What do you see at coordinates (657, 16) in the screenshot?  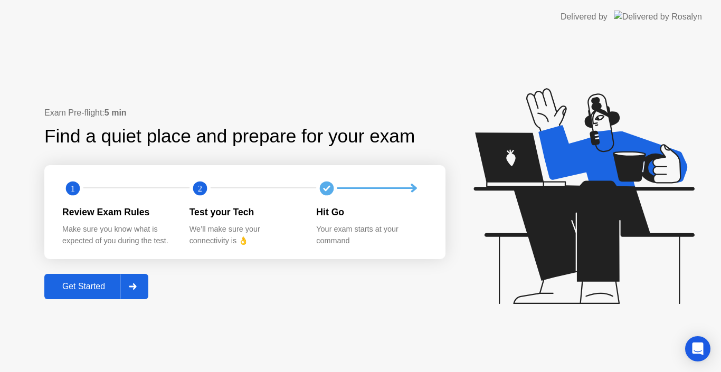 I see `img: Delivered by Rosalyn` at bounding box center [657, 16].